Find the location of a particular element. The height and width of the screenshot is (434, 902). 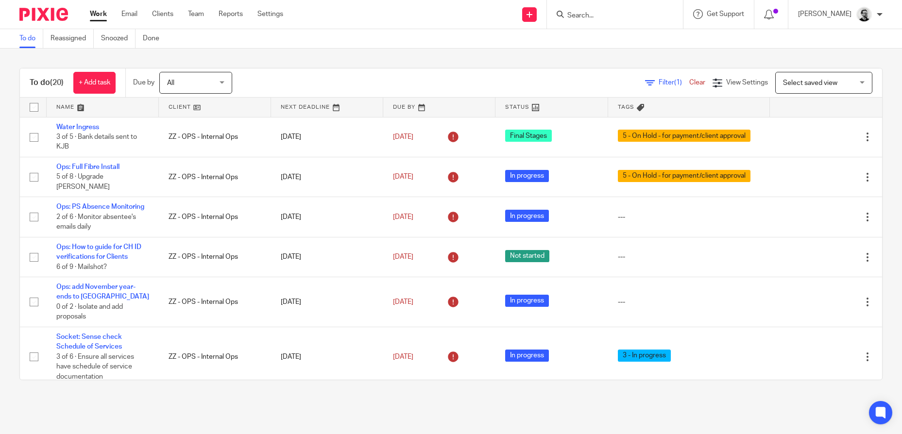

a: Ops: Full Fibre Install is located at coordinates (88, 167).